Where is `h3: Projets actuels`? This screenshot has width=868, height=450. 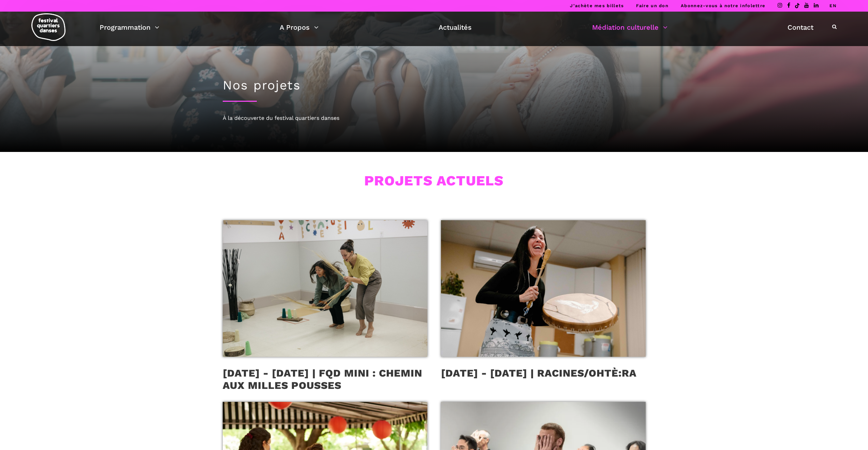
h3: Projets actuels is located at coordinates (434, 181).